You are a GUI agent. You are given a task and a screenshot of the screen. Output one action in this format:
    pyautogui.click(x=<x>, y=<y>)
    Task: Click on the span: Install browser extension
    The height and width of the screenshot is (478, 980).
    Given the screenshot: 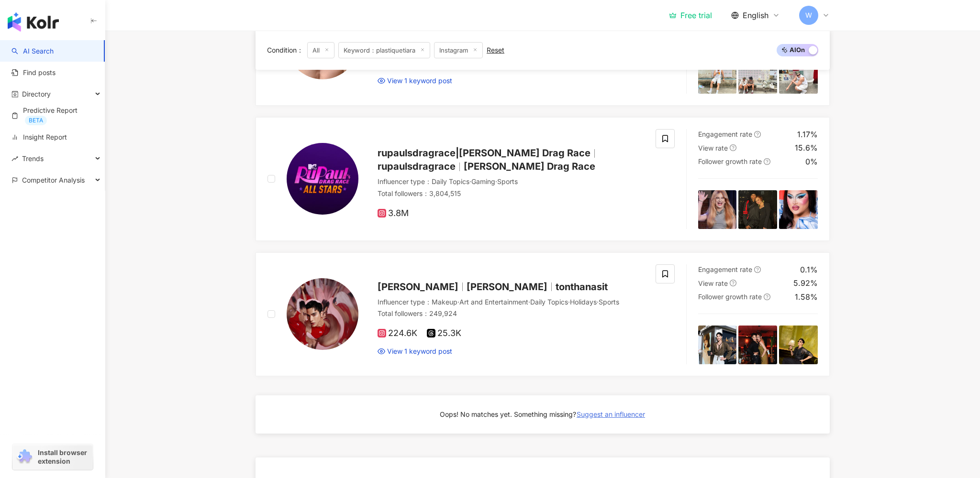 What is the action you would take?
    pyautogui.click(x=64, y=457)
    